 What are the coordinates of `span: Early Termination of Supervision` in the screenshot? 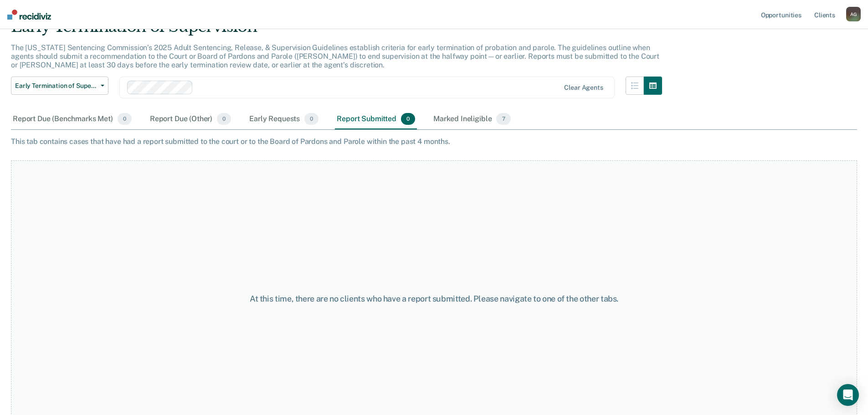 It's located at (56, 85).